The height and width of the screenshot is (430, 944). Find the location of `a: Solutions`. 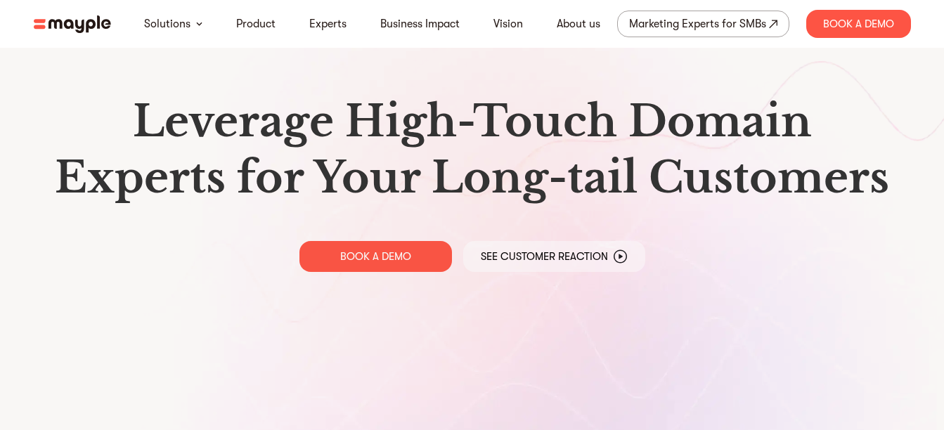

a: Solutions is located at coordinates (167, 24).